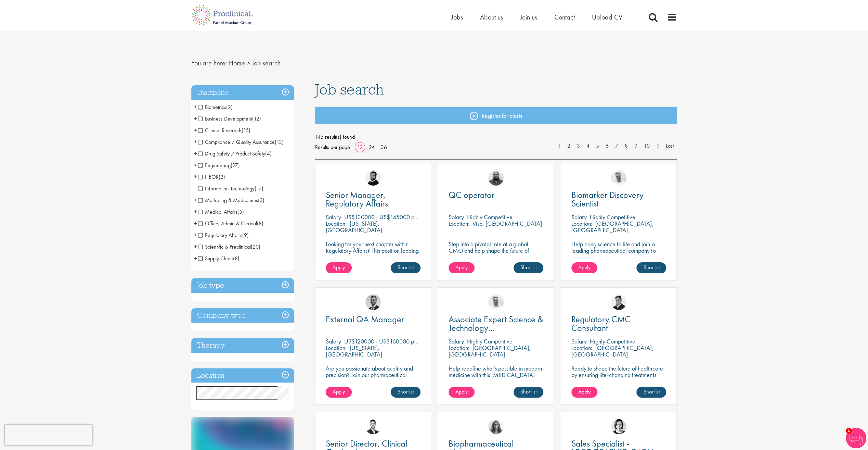 The height and width of the screenshot is (450, 868). Describe the element at coordinates (222, 177) in the screenshot. I see `span: (2)` at that location.